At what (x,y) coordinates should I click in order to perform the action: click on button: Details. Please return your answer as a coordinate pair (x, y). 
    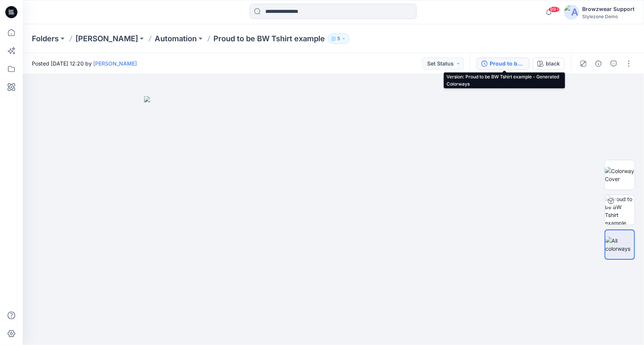
    Looking at the image, I should click on (599, 64).